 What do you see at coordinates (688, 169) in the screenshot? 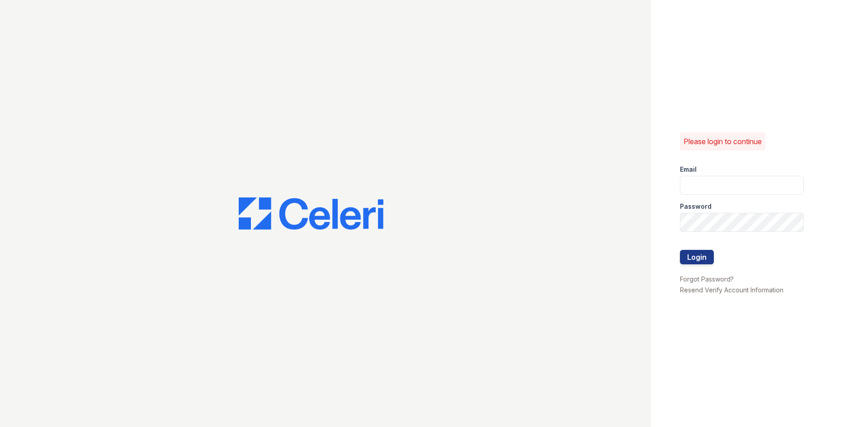
I see `label: Email` at bounding box center [688, 169].